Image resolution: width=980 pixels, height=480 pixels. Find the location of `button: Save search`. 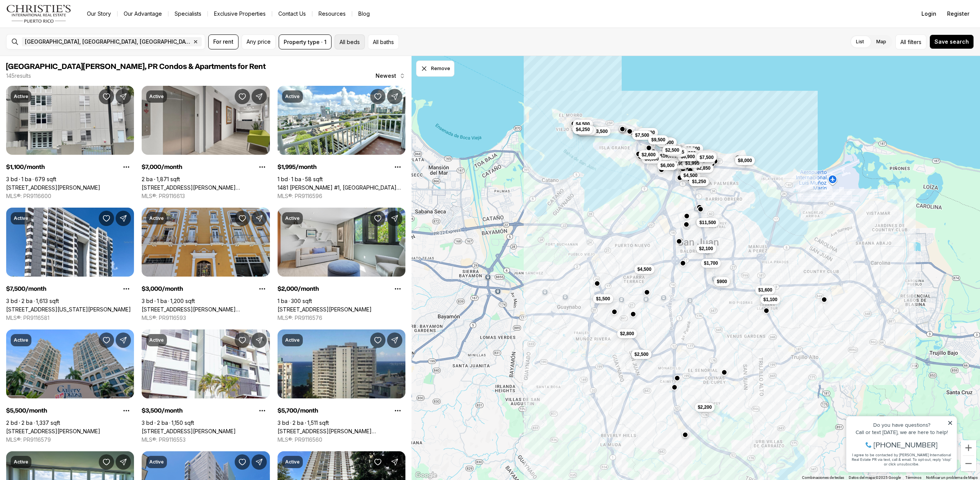

button: Save search is located at coordinates (952, 42).